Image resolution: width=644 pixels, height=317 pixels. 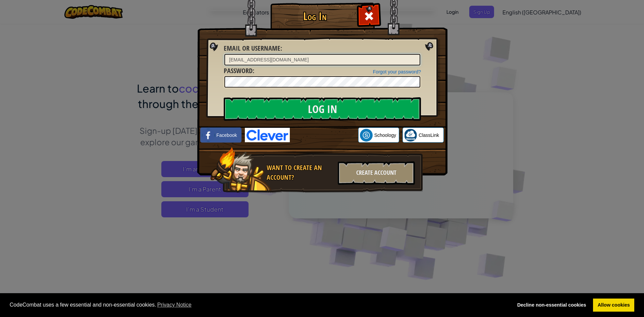 I want to click on div: Want to create an account?, so click(x=300, y=172).